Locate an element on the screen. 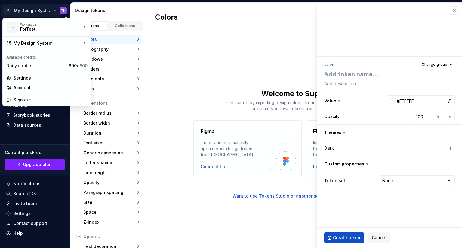  div: Account is located at coordinates (51, 88).